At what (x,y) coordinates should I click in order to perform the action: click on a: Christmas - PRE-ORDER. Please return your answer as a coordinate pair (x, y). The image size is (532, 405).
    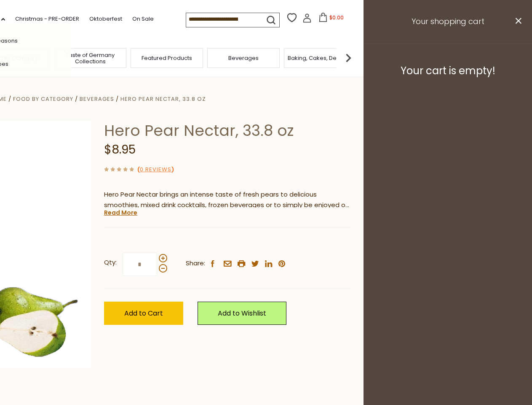
    Looking at the image, I should click on (47, 19).